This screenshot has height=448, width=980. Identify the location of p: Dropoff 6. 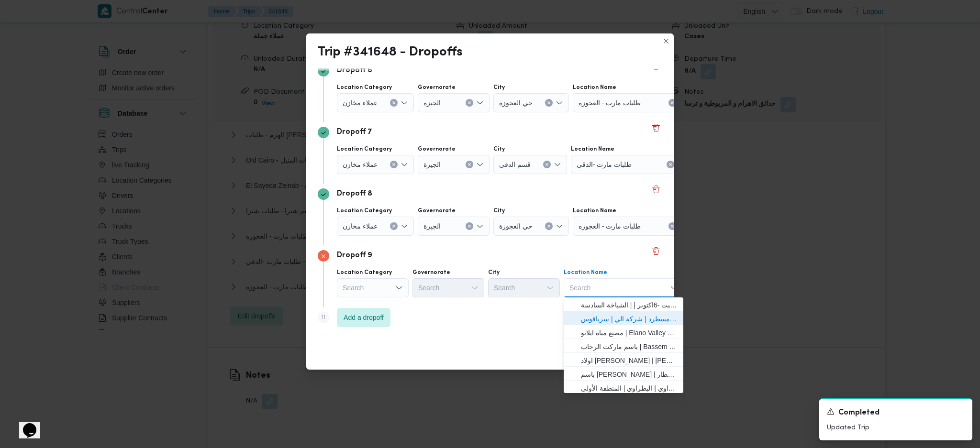
(355, 71).